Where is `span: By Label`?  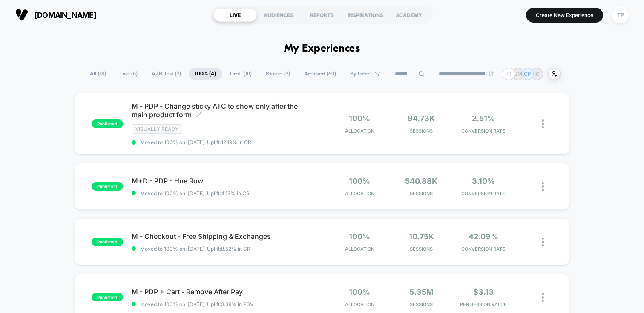
span: By Label is located at coordinates (360, 74).